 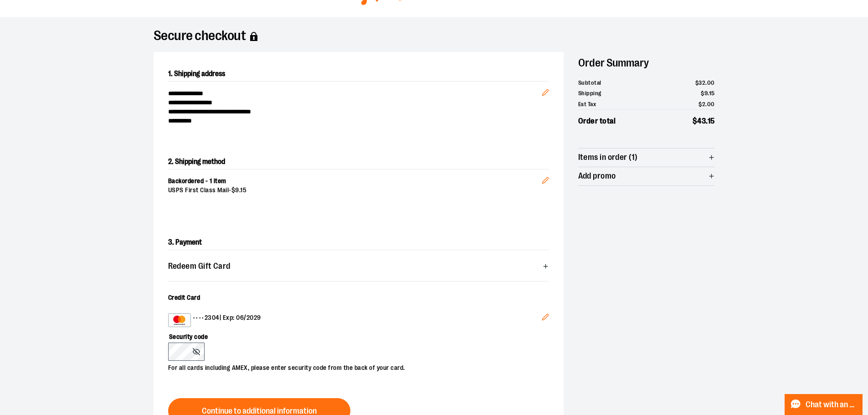 I want to click on span: Redeem Gift Card, so click(x=199, y=266).